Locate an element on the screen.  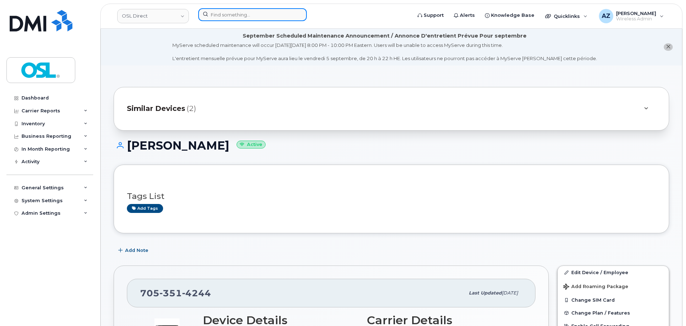
span: 351 is located at coordinates (171, 293).